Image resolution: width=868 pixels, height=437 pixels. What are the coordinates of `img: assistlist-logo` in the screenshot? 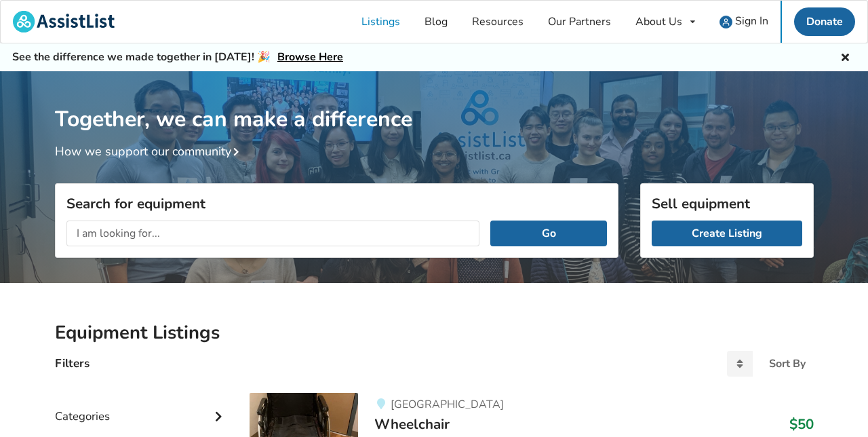 It's located at (63, 22).